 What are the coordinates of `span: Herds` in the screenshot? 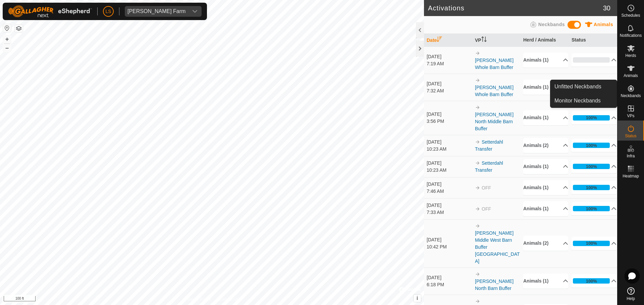 It's located at (631, 55).